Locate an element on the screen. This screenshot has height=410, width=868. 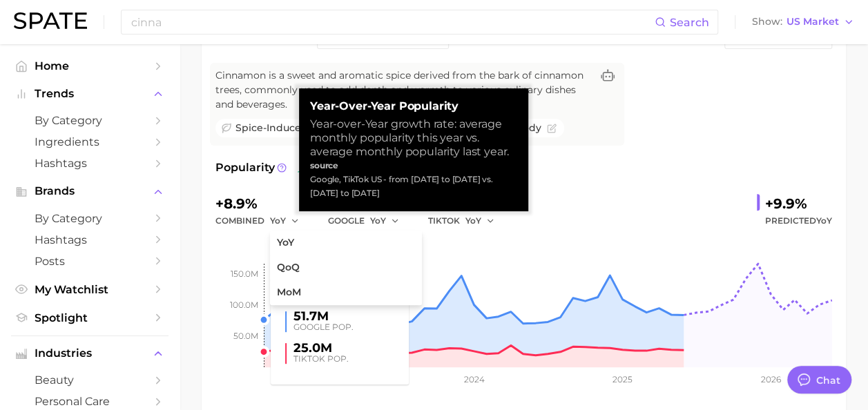
tspan: 2026 is located at coordinates (770, 379).